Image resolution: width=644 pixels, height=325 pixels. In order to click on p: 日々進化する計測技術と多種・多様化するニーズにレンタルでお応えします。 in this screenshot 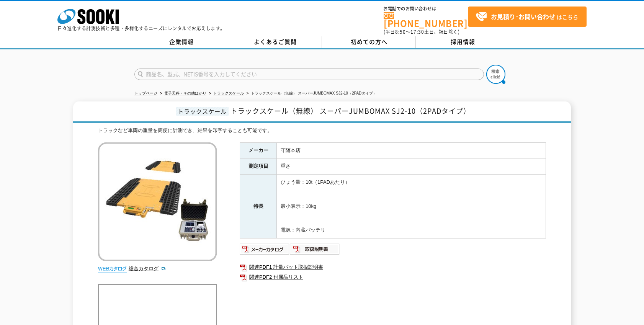, I will do `click(141, 28)`.